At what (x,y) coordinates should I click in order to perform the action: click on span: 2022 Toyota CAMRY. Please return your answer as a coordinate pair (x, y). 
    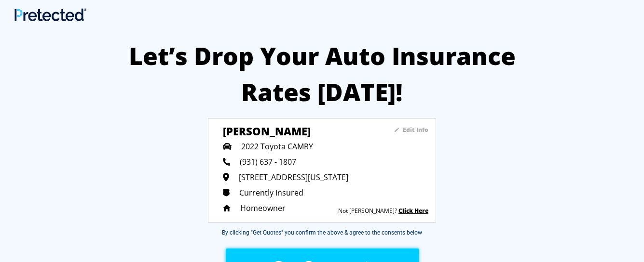
    Looking at the image, I should click on (277, 146).